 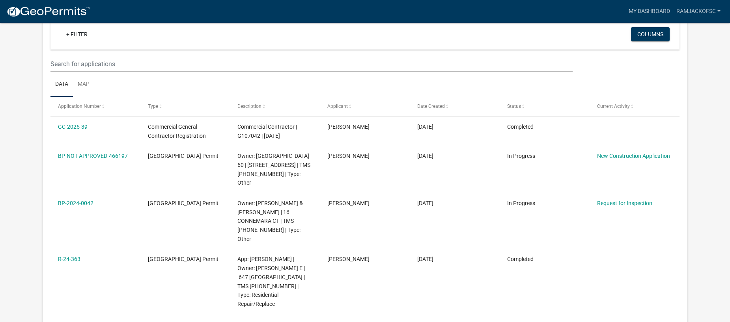 What do you see at coordinates (634, 106) in the screenshot?
I see `datatable-header-cell: Current Activity` at bounding box center [634, 106].